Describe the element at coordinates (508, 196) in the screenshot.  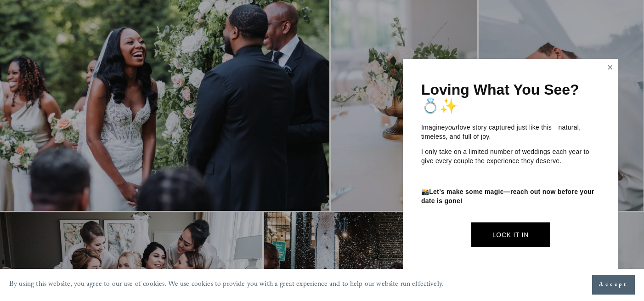
I see `strong: Let’s make some magic—reach out now before your date is gone!` at that location.